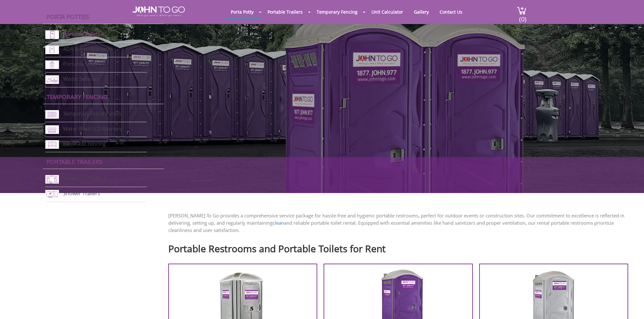 The image size is (644, 319). Describe the element at coordinates (52, 50) in the screenshot. I see `img: ADA-units-new.png` at that location.